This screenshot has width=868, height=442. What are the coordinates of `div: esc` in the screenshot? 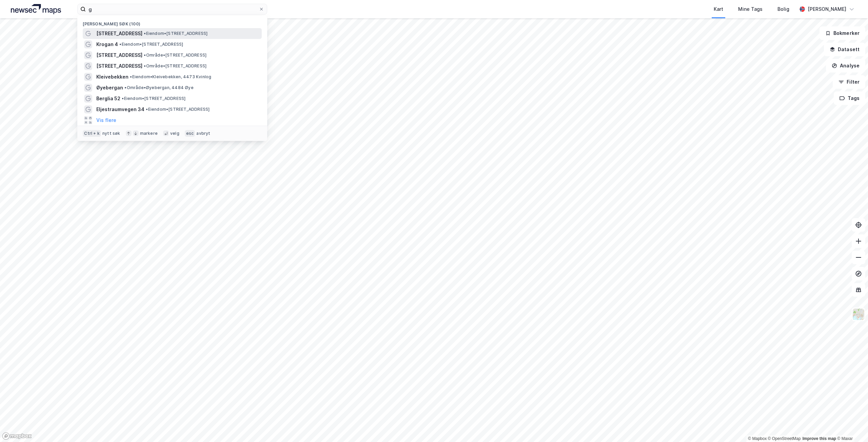 It's located at (190, 133).